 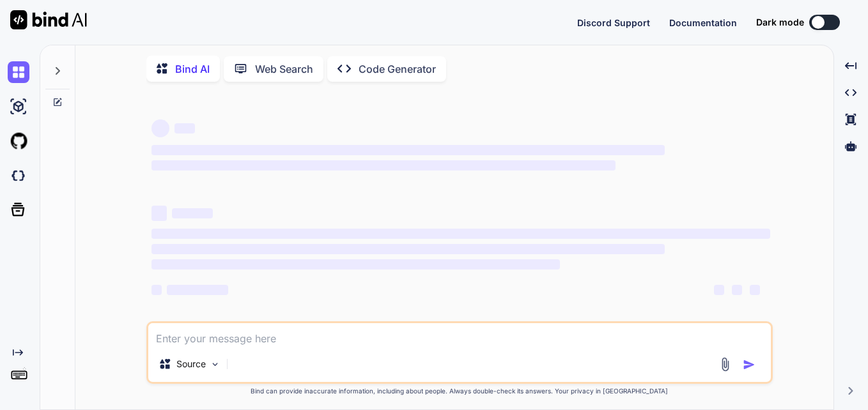 What do you see at coordinates (703, 22) in the screenshot?
I see `span: Documentation` at bounding box center [703, 22].